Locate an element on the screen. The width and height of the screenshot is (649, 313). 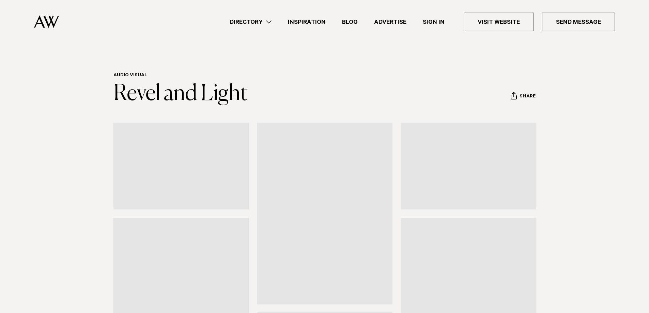
img: Auckland Weddings Logo is located at coordinates (46, 21).